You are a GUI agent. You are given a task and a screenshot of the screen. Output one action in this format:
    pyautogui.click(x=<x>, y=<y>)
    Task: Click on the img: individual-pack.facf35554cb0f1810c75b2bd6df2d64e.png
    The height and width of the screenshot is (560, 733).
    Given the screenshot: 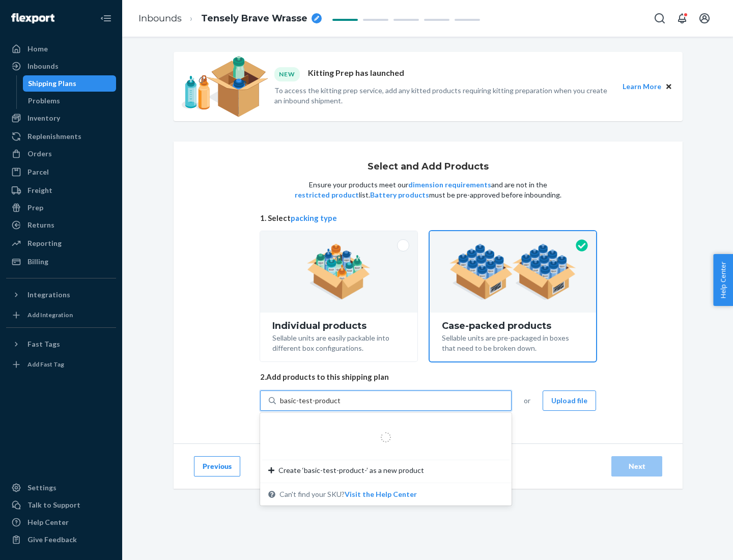 What is the action you would take?
    pyautogui.click(x=338, y=272)
    